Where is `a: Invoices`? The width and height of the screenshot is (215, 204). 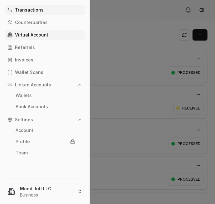 a: Invoices is located at coordinates (45, 60).